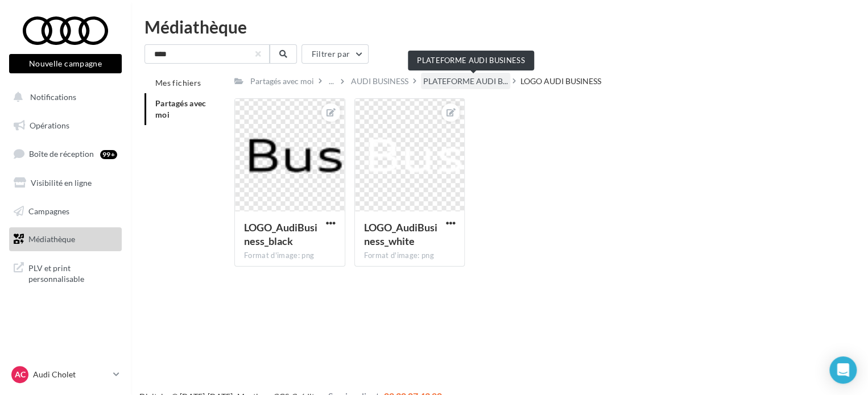 Image resolution: width=868 pixels, height=395 pixels. I want to click on button: Notifications, so click(63, 97).